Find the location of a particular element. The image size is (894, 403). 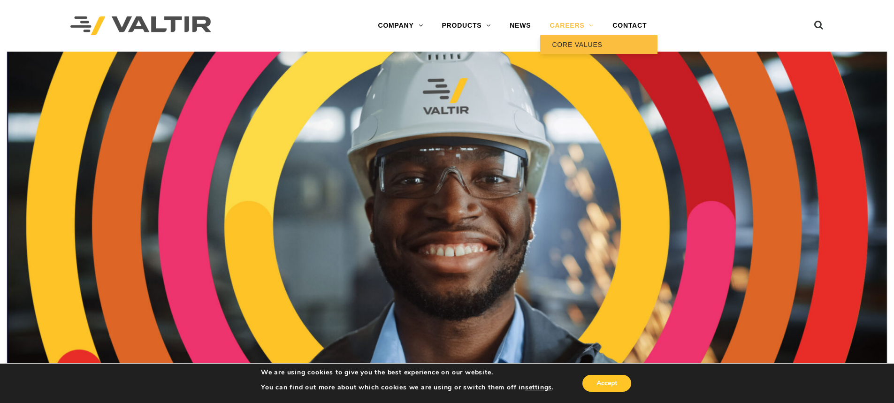

a: CONTACT is located at coordinates (629, 26).